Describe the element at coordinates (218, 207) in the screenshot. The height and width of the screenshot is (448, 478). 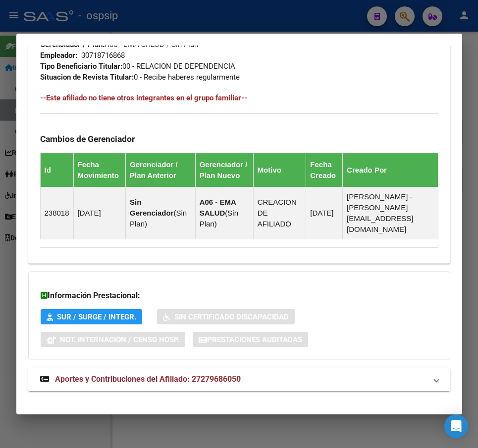
I see `strong: A06 - EMA SALUD` at that location.